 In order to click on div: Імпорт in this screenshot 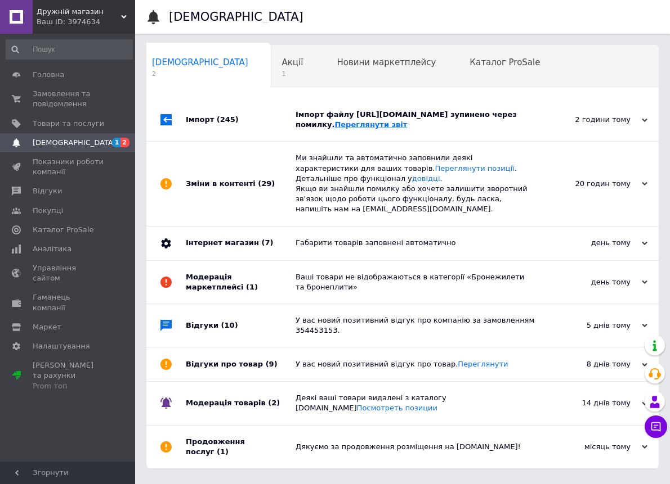, I will do `click(240, 120)`.